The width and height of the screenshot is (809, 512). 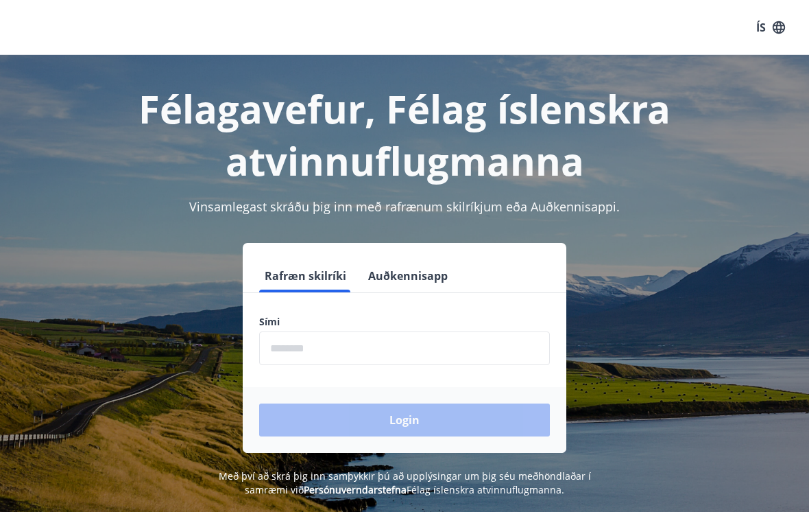 What do you see at coordinates (405, 206) in the screenshot?
I see `span: Vinsamlegast skráðu þig inn með rafrænum skilríkjum eða Auðkennisappi.` at bounding box center [405, 206].